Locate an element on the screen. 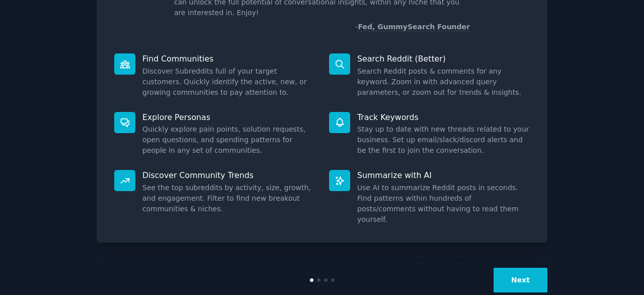 This screenshot has height=295, width=644. p: Track Keywords is located at coordinates (443, 117).